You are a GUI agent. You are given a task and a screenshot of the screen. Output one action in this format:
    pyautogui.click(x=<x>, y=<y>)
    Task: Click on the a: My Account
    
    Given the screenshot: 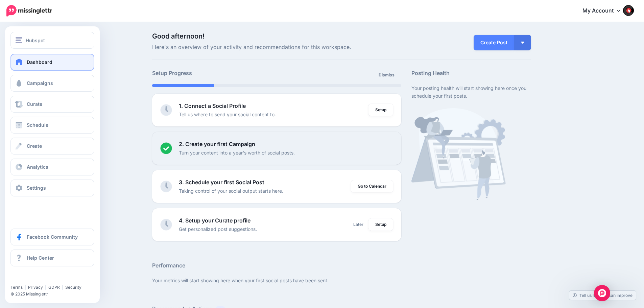 What is the action you would take?
    pyautogui.click(x=605, y=11)
    